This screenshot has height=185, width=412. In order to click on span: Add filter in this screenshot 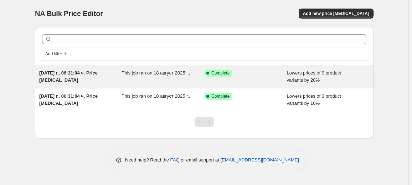, I will do `click(53, 54)`.